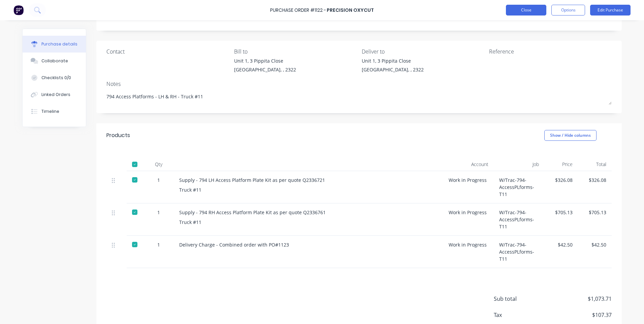  What do you see at coordinates (526, 10) in the screenshot?
I see `button: Close` at bounding box center [526, 10].